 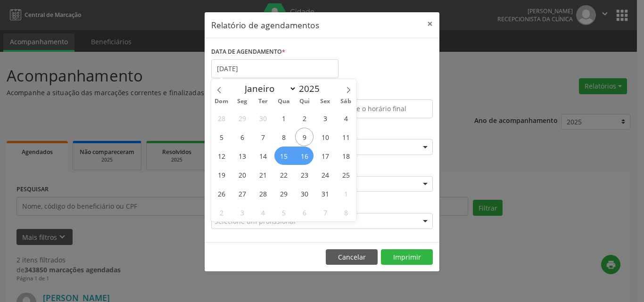 I want to click on span: Novembro 4, 2025, so click(x=263, y=212).